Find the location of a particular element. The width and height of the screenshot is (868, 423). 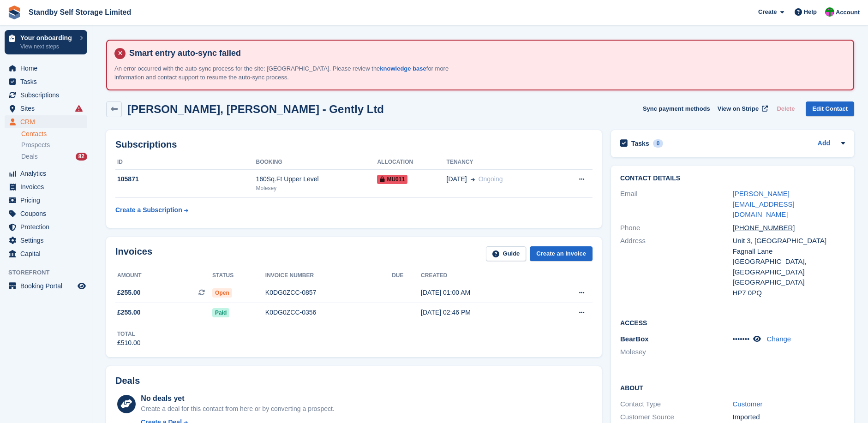

span: Tasks is located at coordinates (48, 82).